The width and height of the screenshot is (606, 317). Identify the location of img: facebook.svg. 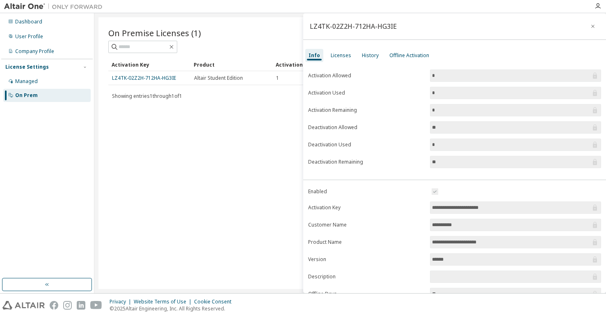
(54, 305).